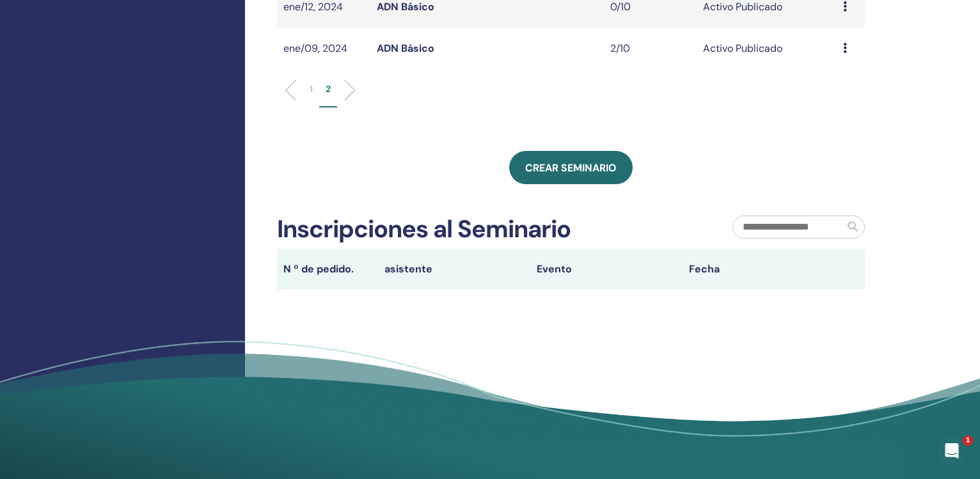 The image size is (980, 479). What do you see at coordinates (571, 167) in the screenshot?
I see `span: Crear seminario` at bounding box center [571, 167].